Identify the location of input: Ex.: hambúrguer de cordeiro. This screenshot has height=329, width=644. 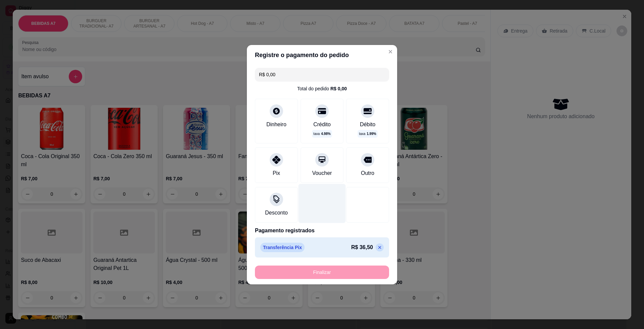
(322, 75).